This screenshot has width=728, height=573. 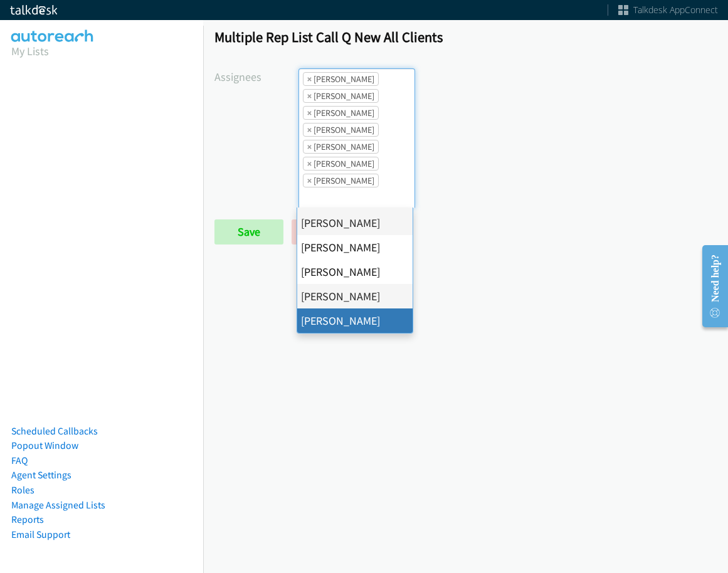 What do you see at coordinates (19, 460) in the screenshot?
I see `a: FAQ` at bounding box center [19, 460].